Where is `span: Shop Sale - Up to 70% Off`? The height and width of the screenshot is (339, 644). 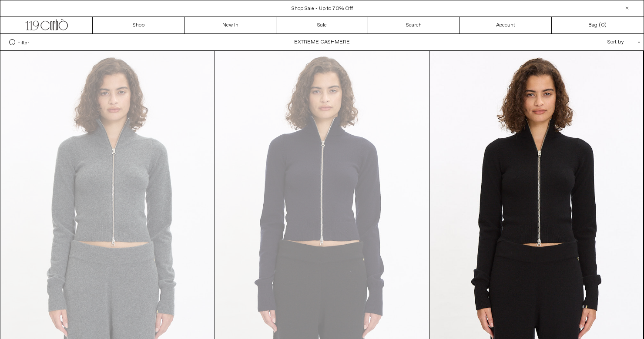
span: Shop Sale - Up to 70% Off is located at coordinates (322, 9).